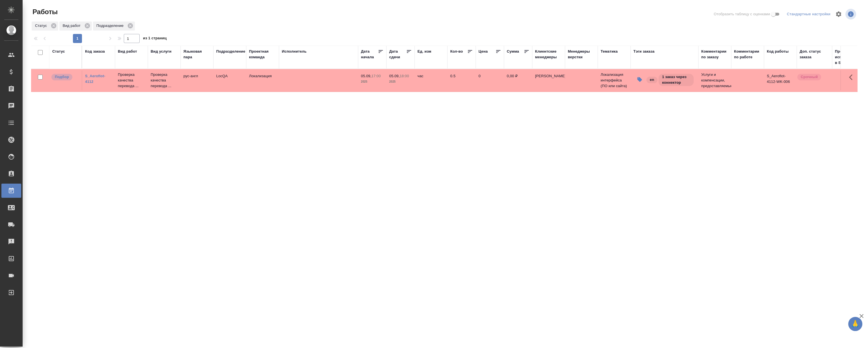 The height and width of the screenshot is (348, 868). What do you see at coordinates (609, 51) in the screenshot?
I see `div: Тематика` at bounding box center [609, 51].